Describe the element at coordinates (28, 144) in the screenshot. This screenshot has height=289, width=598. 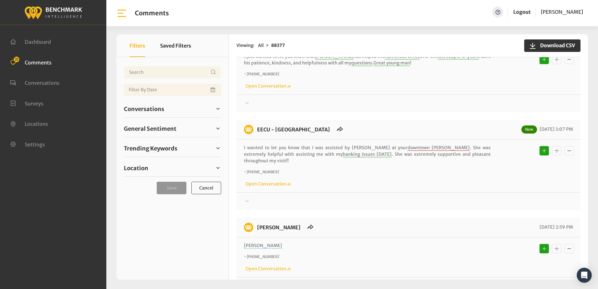
I see `a: Settings` at that location.